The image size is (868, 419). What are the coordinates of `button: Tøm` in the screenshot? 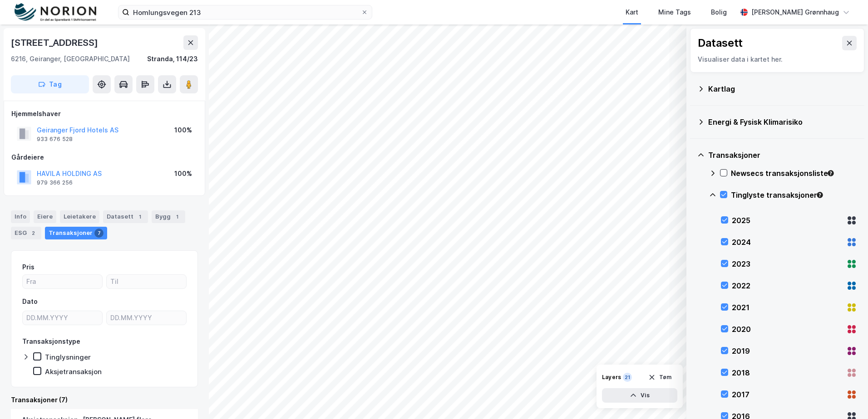 It's located at (659, 378).